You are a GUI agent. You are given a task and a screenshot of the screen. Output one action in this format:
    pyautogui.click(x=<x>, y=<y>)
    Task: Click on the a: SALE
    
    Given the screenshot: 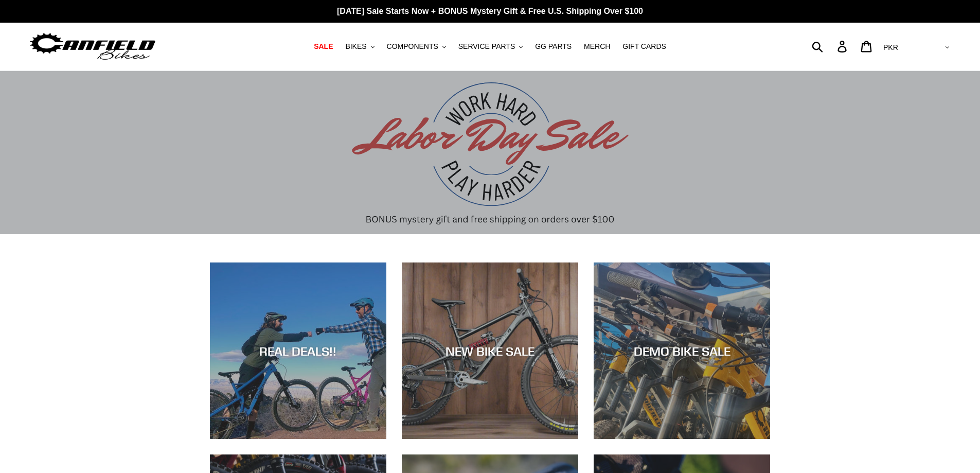 What is the action you would take?
    pyautogui.click(x=323, y=46)
    